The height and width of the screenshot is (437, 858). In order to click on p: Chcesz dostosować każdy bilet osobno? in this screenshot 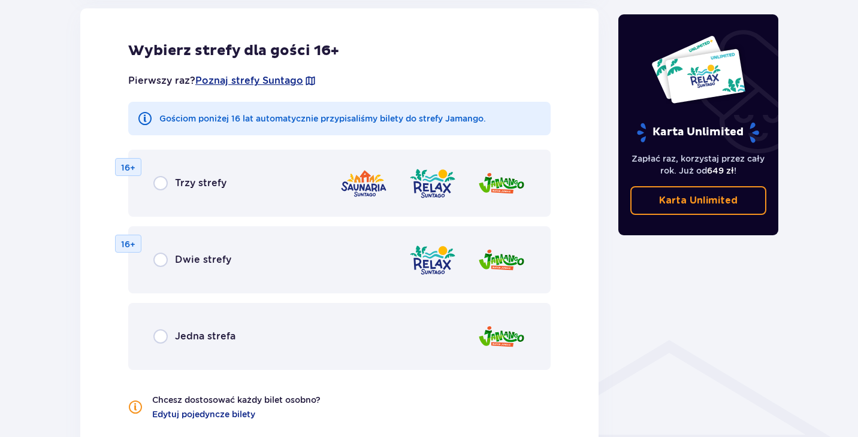, I will do `click(236, 400)`.